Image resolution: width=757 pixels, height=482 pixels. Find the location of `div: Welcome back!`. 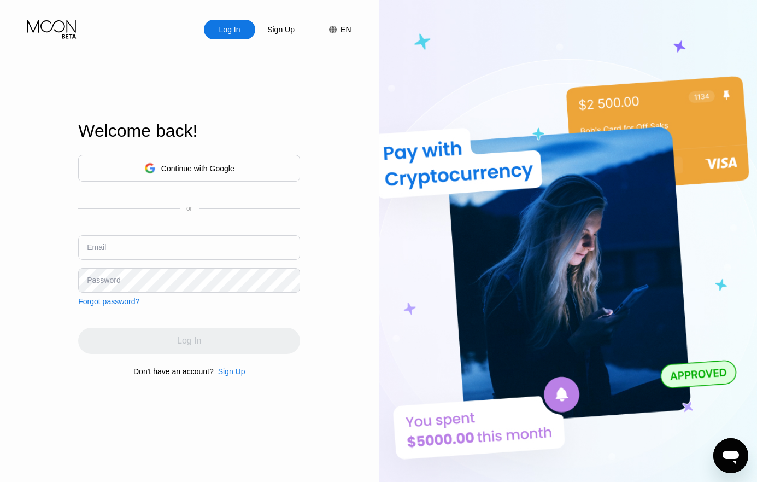

div: Welcome back! is located at coordinates (189, 131).